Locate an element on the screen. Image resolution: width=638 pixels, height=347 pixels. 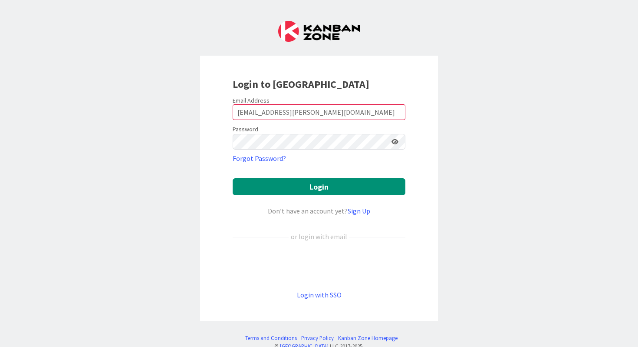
label: Email Address is located at coordinates (251, 100).